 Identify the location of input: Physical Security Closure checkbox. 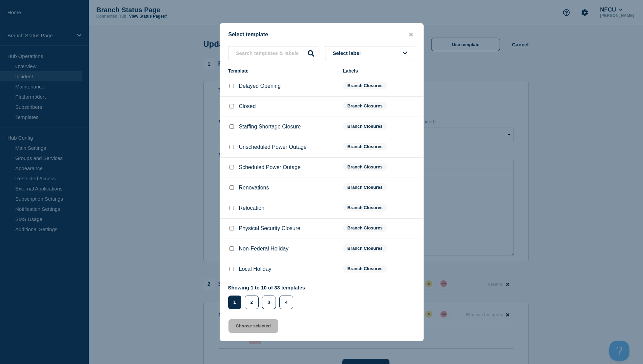
(231, 228).